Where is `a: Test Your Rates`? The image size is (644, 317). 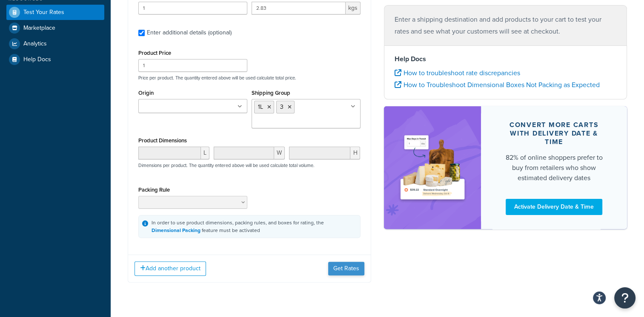 a: Test Your Rates is located at coordinates (55, 13).